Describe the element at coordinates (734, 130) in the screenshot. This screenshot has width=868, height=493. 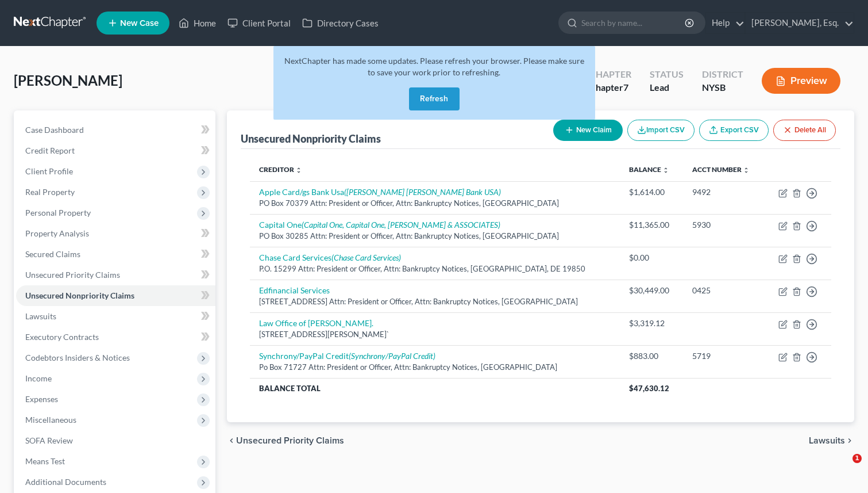
I see `a: Export CSV` at that location.